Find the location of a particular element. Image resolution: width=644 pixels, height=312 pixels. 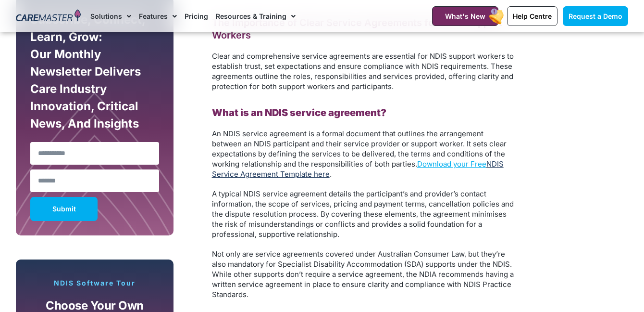

span: Help Centre is located at coordinates (532, 16).